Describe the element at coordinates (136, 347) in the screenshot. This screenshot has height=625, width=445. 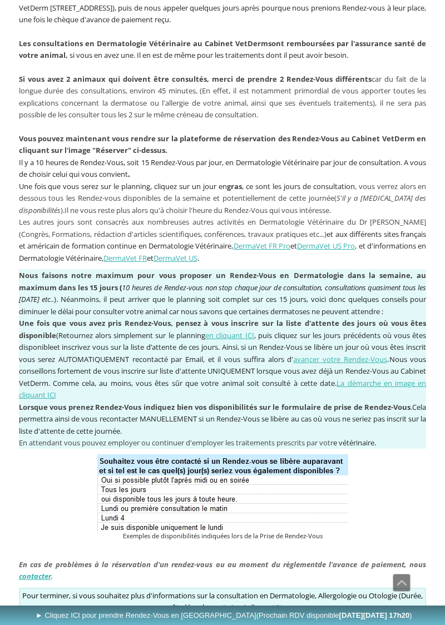
I see `span: et inscrivez vous sur la liste d’attente de ces jours` at that location.